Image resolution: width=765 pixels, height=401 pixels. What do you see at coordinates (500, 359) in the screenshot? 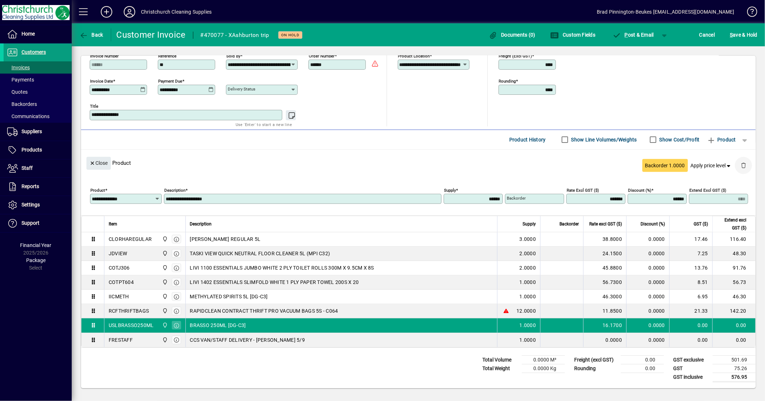
I see `td: Total Volume` at bounding box center [500, 359].